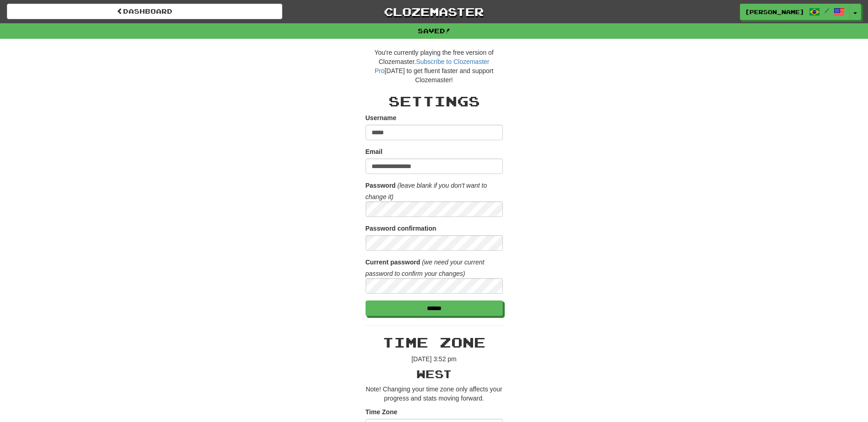 Image resolution: width=868 pixels, height=422 pixels. Describe the element at coordinates (427, 191) in the screenshot. I see `i: (leave blank if you don't want to change it)` at that location.